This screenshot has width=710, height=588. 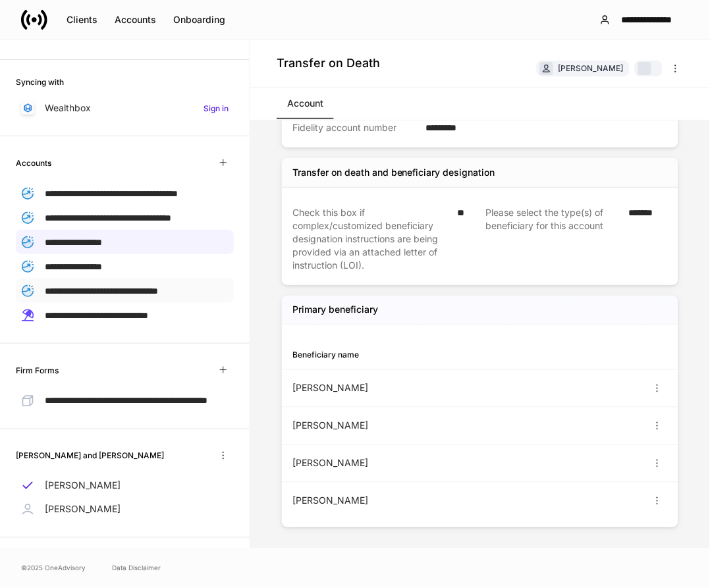 I want to click on div: Please select the type(s) of beneficiary for this account, so click(x=553, y=239).